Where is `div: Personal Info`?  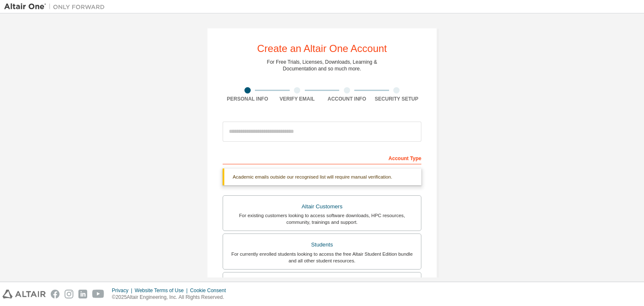
div: Personal Info is located at coordinates (247, 99).